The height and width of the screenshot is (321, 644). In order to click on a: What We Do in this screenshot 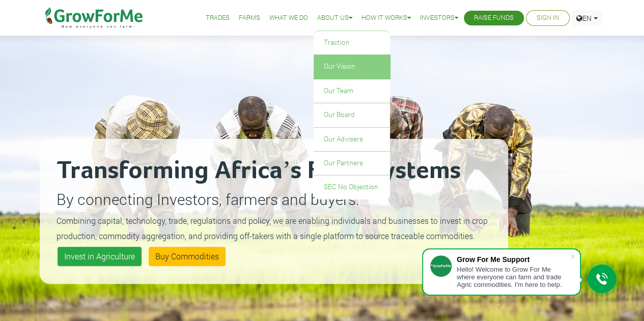, I will do `click(289, 18)`.